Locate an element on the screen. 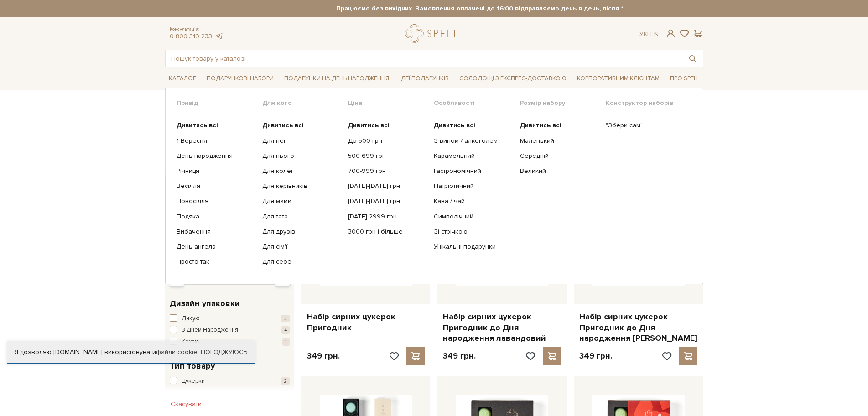 The width and height of the screenshot is (868, 416). span: Цукерки is located at coordinates (193, 382).